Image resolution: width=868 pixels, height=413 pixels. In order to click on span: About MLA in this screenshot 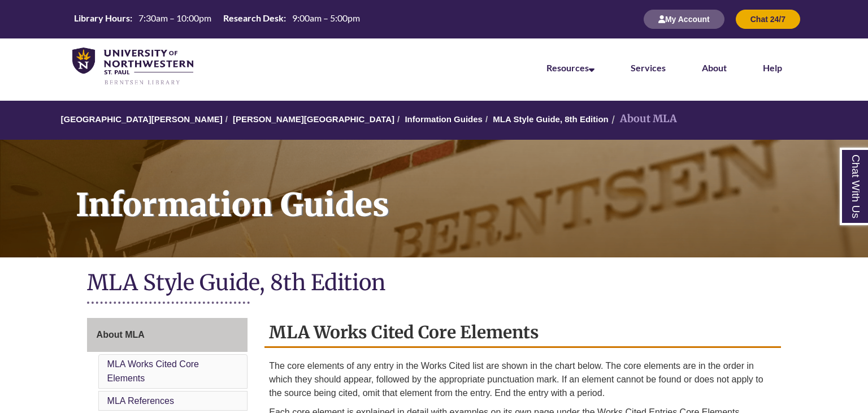, I will do `click(120, 334)`.